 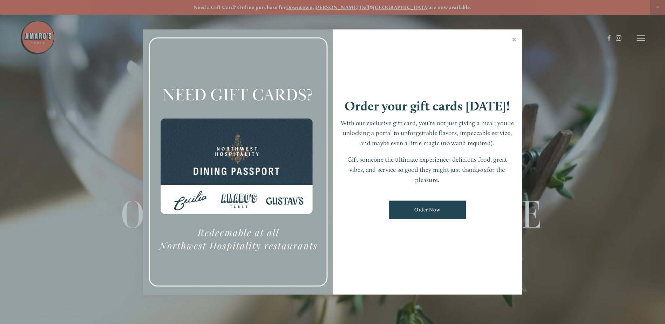 I want to click on p: With our exclusive gift card, you’re not just giving a meal; you’re unlocking a portal to unforge..., so click(x=427, y=133).